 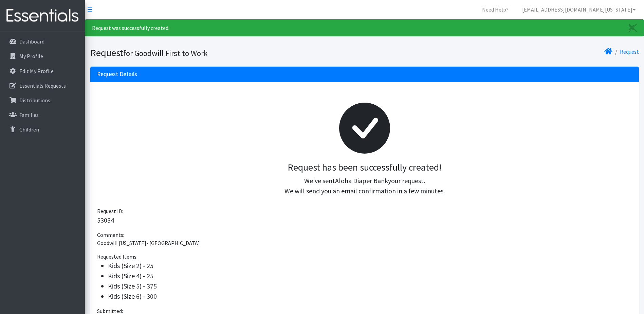 What do you see at coordinates (370, 286) in the screenshot?
I see `li: Kids (Size 5) - 375` at bounding box center [370, 286].